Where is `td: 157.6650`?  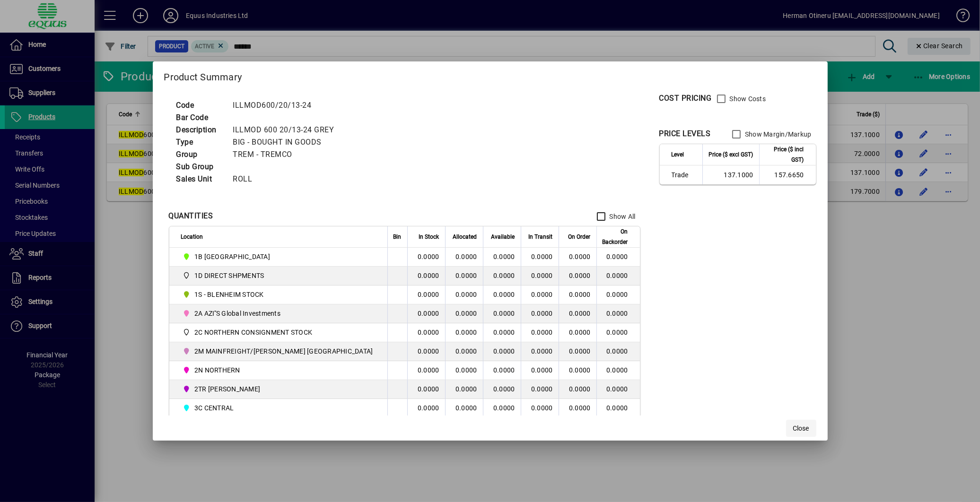 td: 157.6650 is located at coordinates (787, 175).